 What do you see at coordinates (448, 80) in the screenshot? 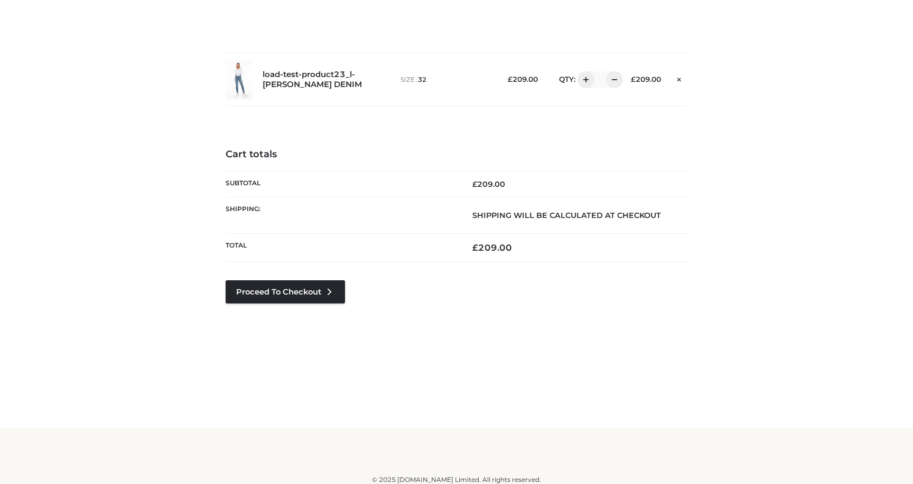
I see `p: size :` at bounding box center [448, 80].